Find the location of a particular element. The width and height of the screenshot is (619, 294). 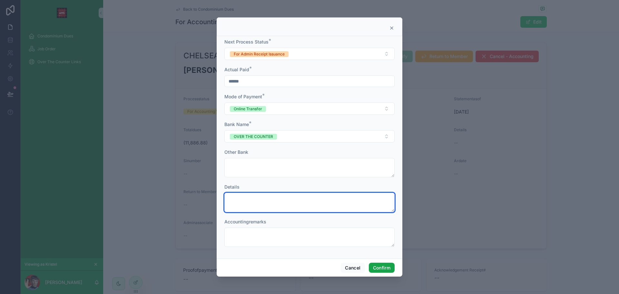

span: Actual Paid is located at coordinates (237, 69).